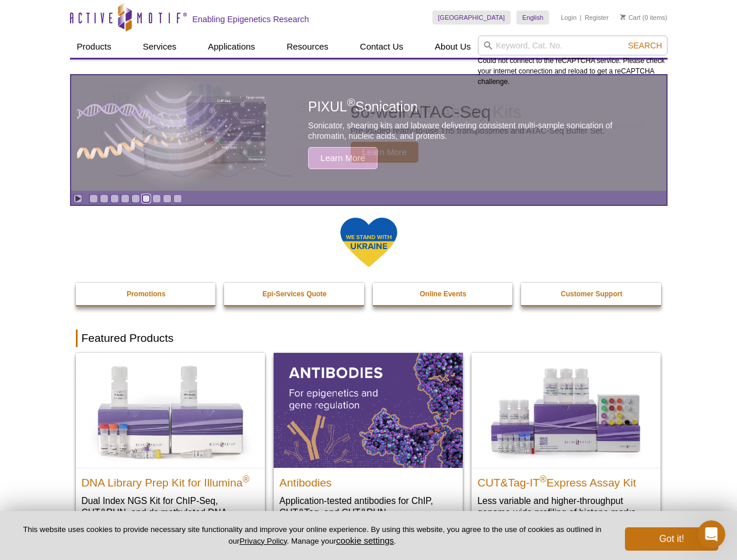  I want to click on a: Contact Us, so click(382, 46).